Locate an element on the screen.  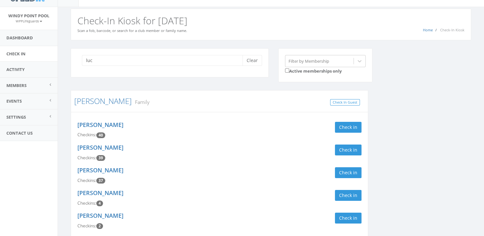
input: Active memberships only is located at coordinates (287, 70).